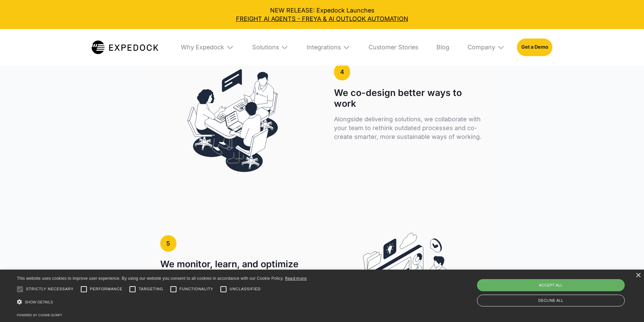 Image resolution: width=644 pixels, height=322 pixels. Describe the element at coordinates (151, 289) in the screenshot. I see `span: Targeting` at that location.